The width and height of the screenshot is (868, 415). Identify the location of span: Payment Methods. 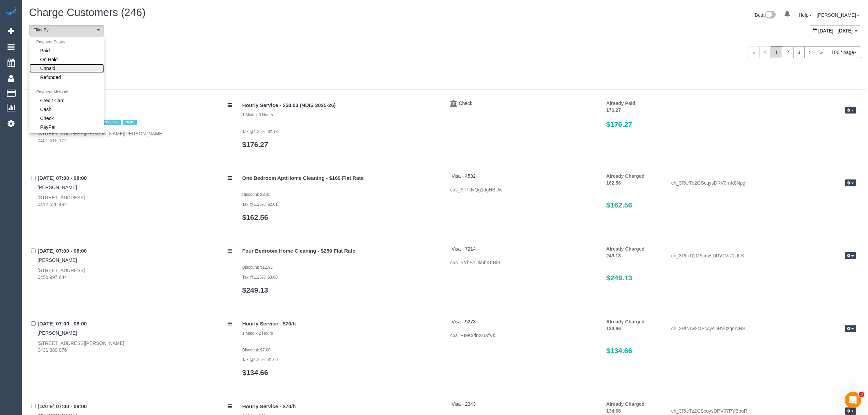
(53, 92).